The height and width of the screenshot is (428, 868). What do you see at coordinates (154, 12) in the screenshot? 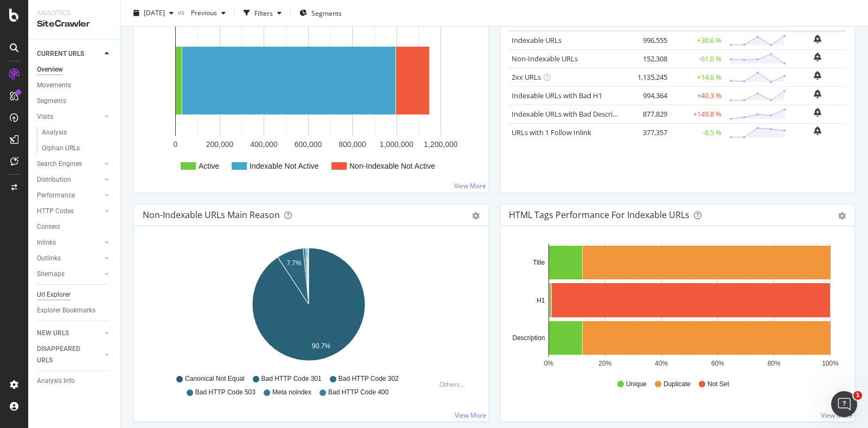
I see `span: 2025 Sep. 20th` at bounding box center [154, 12].